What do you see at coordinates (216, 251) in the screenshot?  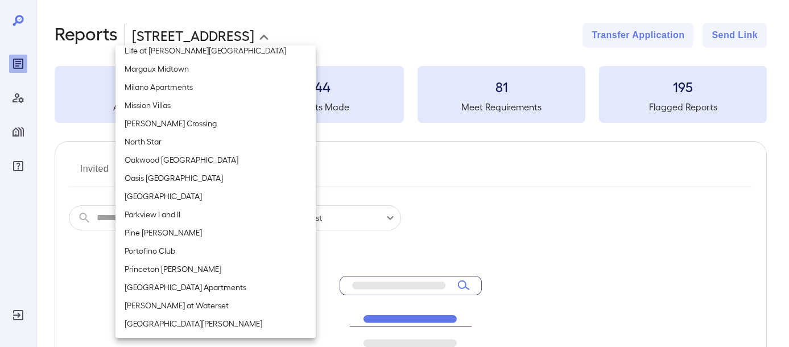 I see `li: Portofino Club` at bounding box center [216, 251].